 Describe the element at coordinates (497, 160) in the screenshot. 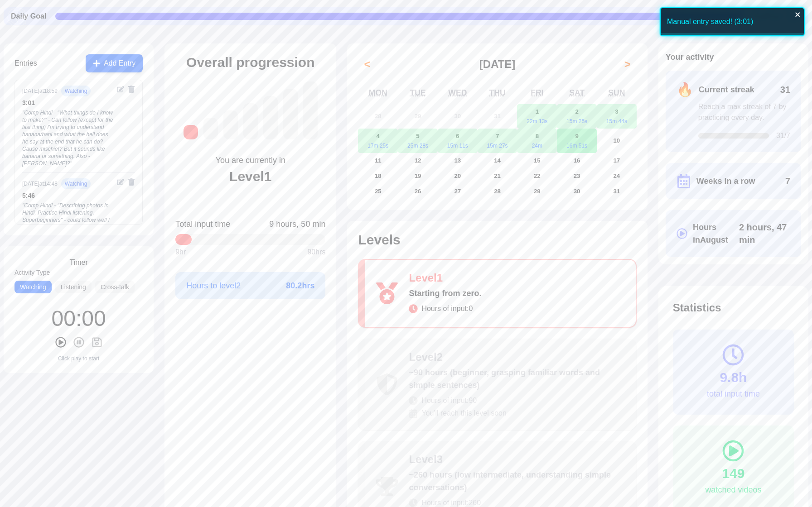

I see `abbr: August 14, 2025` at that location.